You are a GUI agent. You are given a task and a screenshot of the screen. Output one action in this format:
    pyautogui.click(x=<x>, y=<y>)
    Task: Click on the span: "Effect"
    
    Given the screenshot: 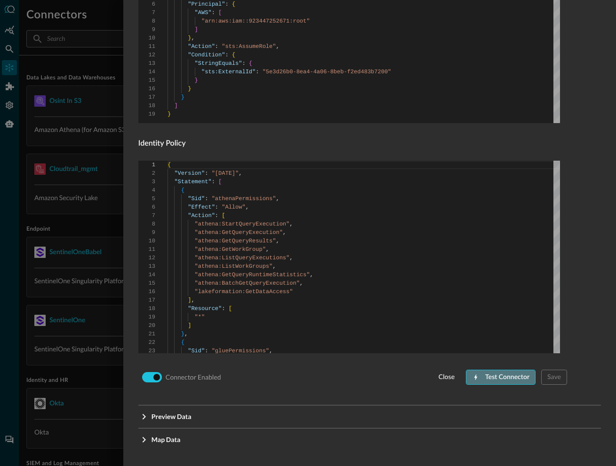 What is the action you would take?
    pyautogui.click(x=201, y=207)
    